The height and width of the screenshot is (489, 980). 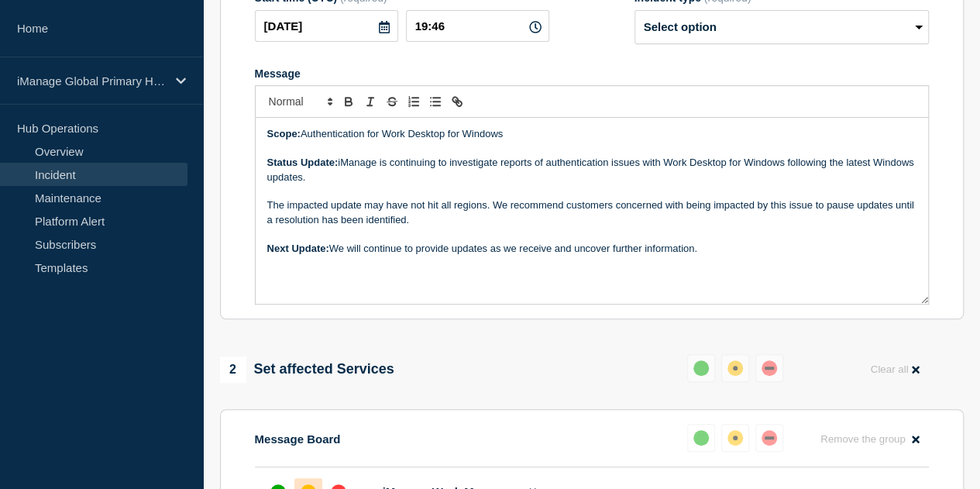 What do you see at coordinates (592, 248) in the screenshot?
I see `p: We will continue to provide updates as we receive and uncover further information.` at bounding box center [592, 248].